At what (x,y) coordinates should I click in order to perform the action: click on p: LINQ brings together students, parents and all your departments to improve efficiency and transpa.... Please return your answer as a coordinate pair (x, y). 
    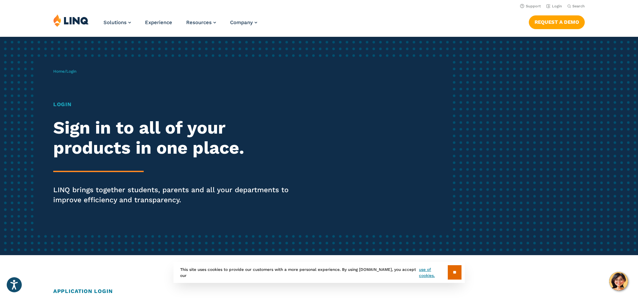
    Looking at the image, I should click on (176, 195).